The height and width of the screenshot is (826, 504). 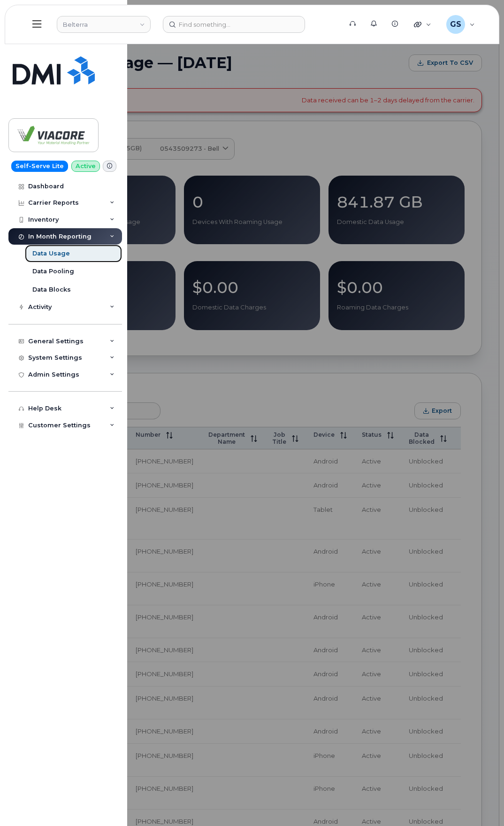 I want to click on a: Dashboard, so click(x=66, y=186).